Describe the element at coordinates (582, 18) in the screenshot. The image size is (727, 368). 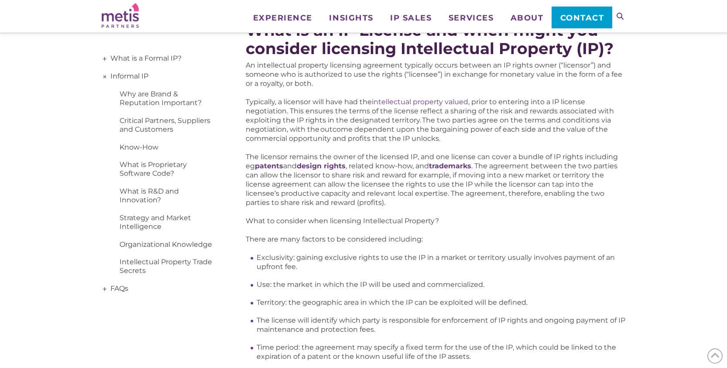
I see `span: Contact` at that location.